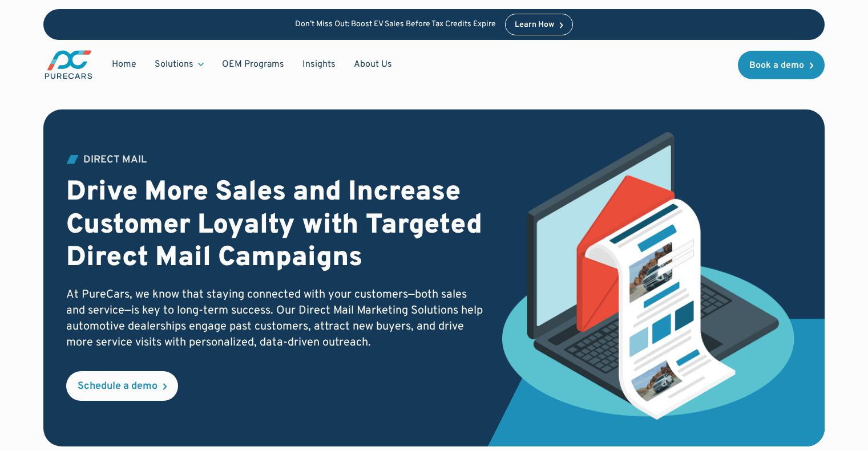 The height and width of the screenshot is (451, 868). I want to click on p: At PureCars, we know that staying connected with your customers—both sales and service—is key to ..., so click(275, 318).